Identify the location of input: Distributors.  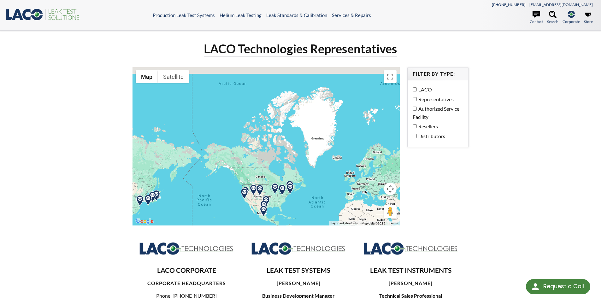
(414, 136).